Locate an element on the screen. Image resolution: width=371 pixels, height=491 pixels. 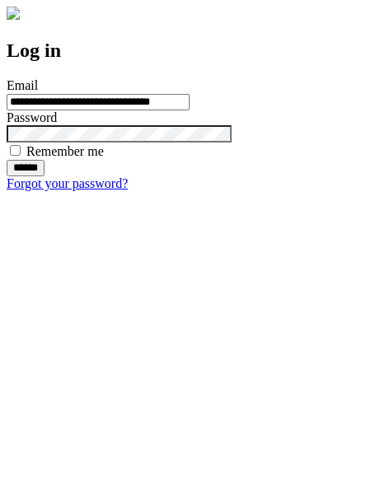
a: Forgot your password? is located at coordinates (67, 183).